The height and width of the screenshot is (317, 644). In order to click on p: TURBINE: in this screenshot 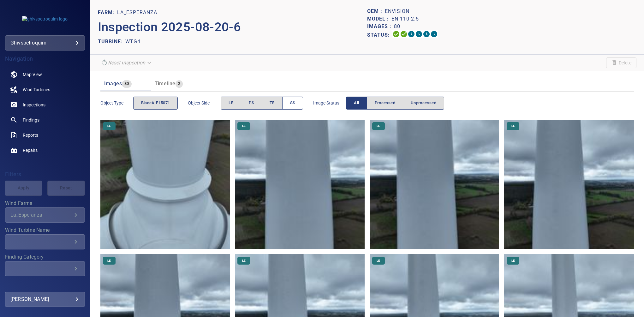, I will do `click(111, 42)`.